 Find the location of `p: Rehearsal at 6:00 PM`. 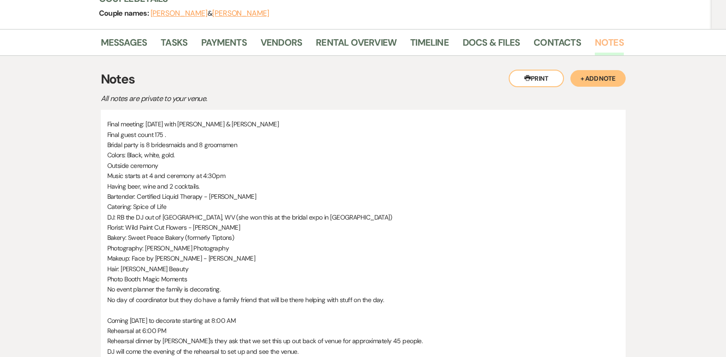

p: Rehearsal at 6:00 PM is located at coordinates (363, 330).